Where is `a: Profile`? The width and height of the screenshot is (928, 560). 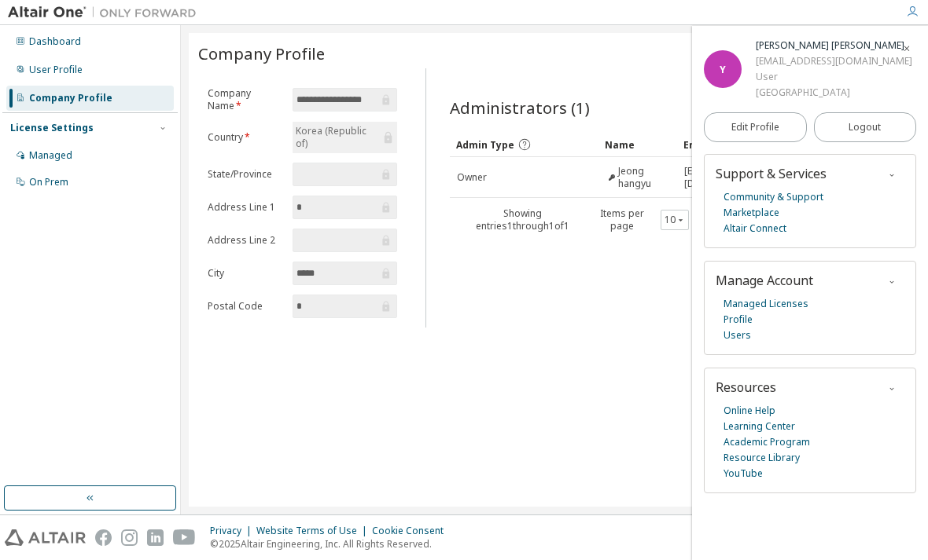
a: Profile is located at coordinates (737, 320).